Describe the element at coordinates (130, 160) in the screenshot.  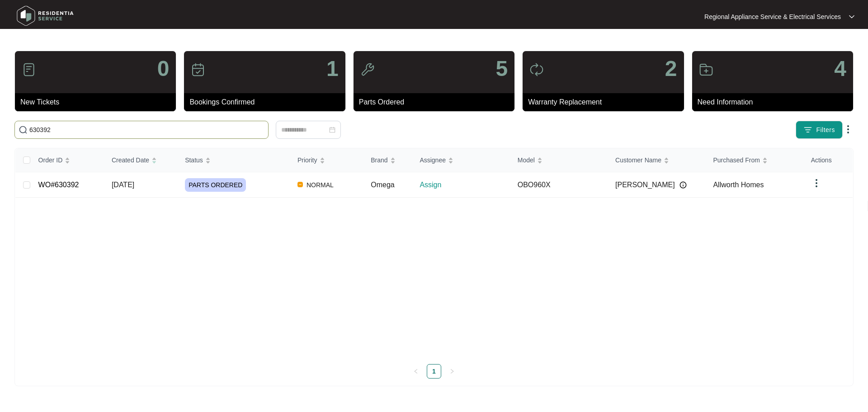
I see `span: Created Date` at that location.